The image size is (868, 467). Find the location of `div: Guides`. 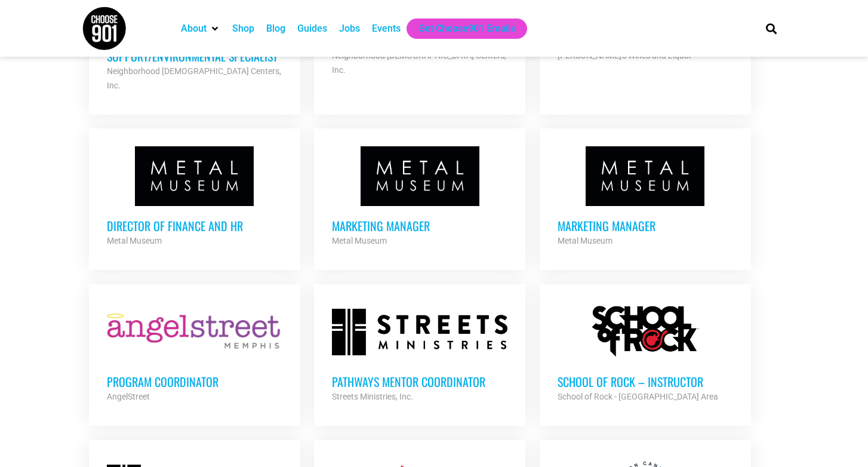

div: Guides is located at coordinates (312, 29).